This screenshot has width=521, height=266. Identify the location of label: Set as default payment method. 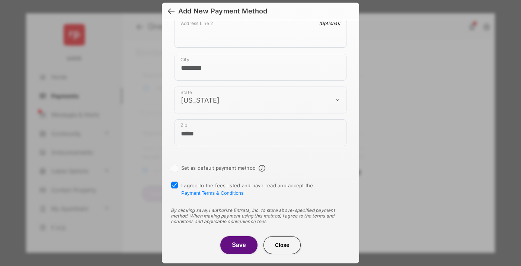
(219, 168).